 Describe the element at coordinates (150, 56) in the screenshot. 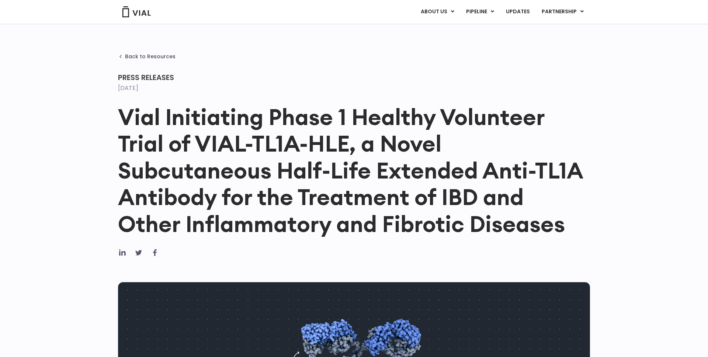

I see `span: Back to Resources` at that location.